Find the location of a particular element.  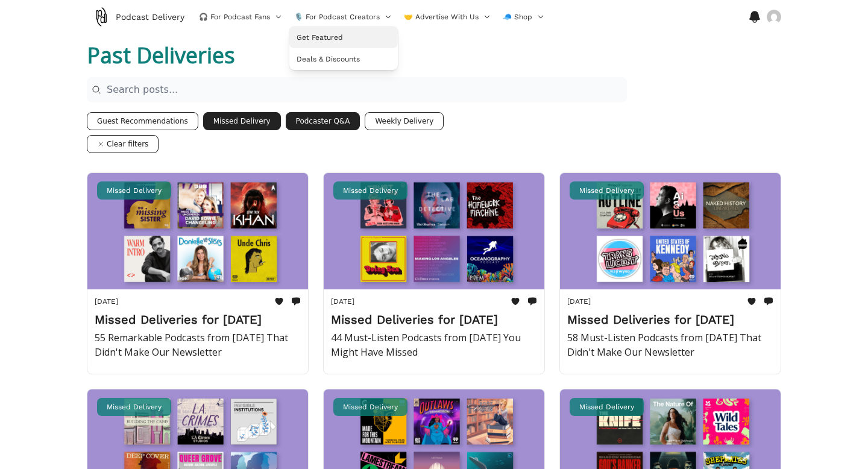

span: 🧢 Shop is located at coordinates (517, 17).